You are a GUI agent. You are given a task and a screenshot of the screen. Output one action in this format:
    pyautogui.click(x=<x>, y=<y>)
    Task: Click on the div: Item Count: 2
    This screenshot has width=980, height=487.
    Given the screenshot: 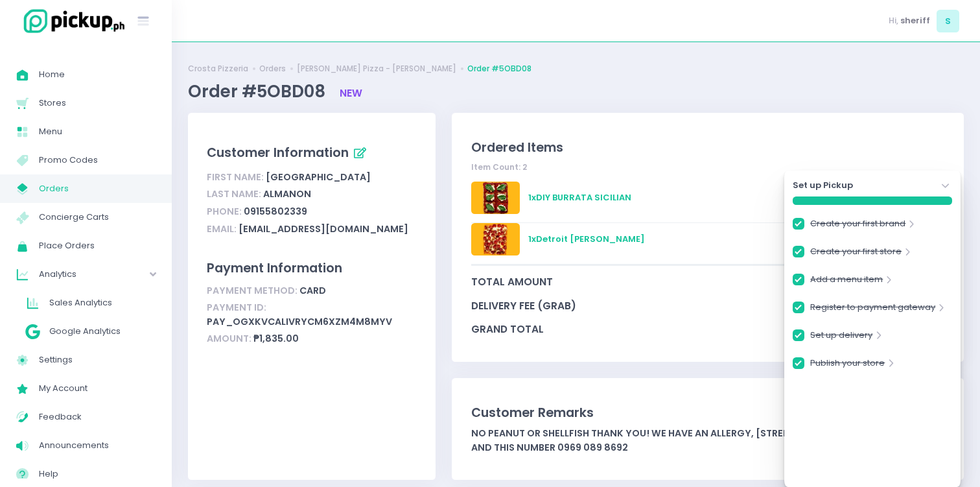 What is the action you would take?
    pyautogui.click(x=708, y=168)
    